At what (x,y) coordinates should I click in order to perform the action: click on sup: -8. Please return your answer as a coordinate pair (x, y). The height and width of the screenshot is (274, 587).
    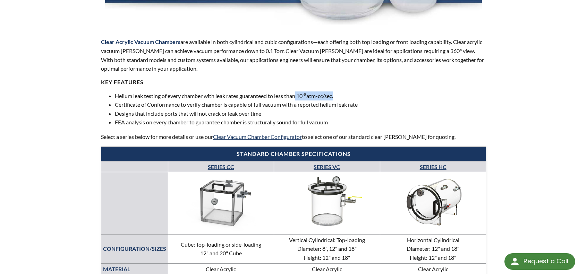
    Looking at the image, I should click on (304, 94).